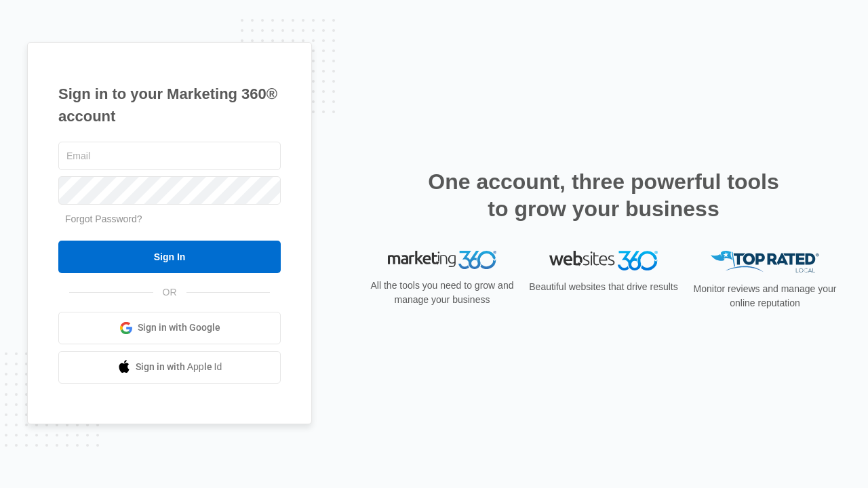 This screenshot has height=488, width=868. Describe the element at coordinates (604, 287) in the screenshot. I see `p: Beautiful websites that drive results` at that location.